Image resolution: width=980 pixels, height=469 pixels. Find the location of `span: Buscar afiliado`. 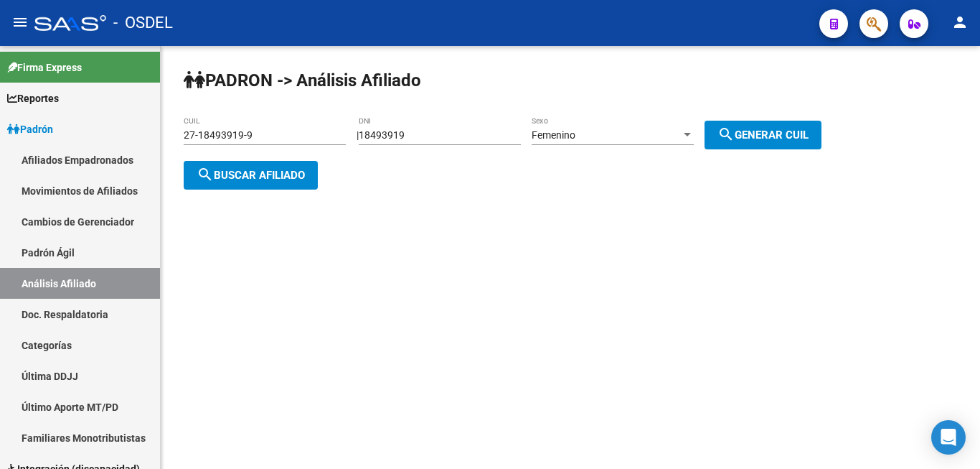

span: Buscar afiliado is located at coordinates (250, 176).